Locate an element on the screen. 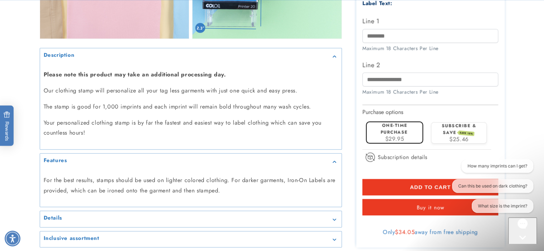 The width and height of the screenshot is (544, 251). h2: Features is located at coordinates (55, 161).